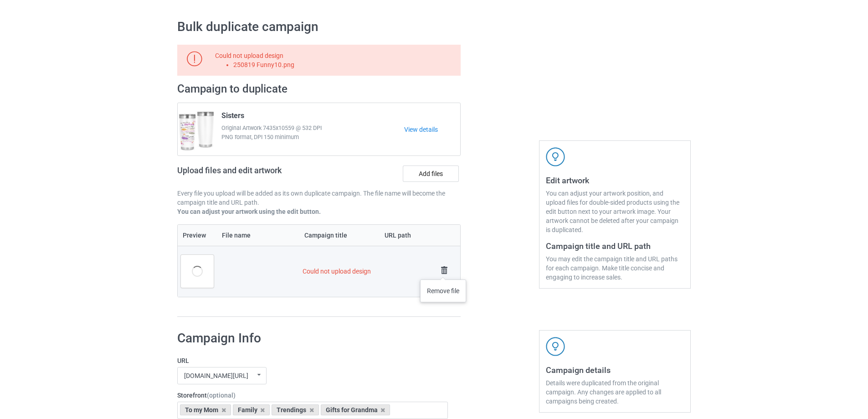 The image size is (868, 419). Describe the element at coordinates (434, 27) in the screenshot. I see `h1: Bulk duplicate campaign` at that location.